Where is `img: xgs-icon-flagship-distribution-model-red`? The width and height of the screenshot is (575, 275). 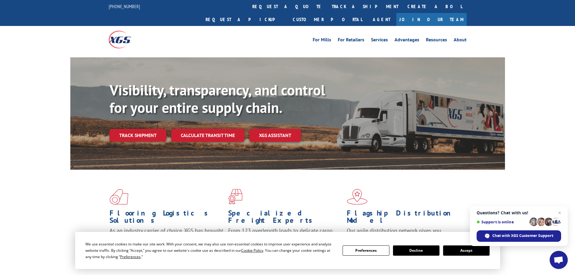 img: xgs-icon-flagship-distribution-model-red is located at coordinates (357, 197).